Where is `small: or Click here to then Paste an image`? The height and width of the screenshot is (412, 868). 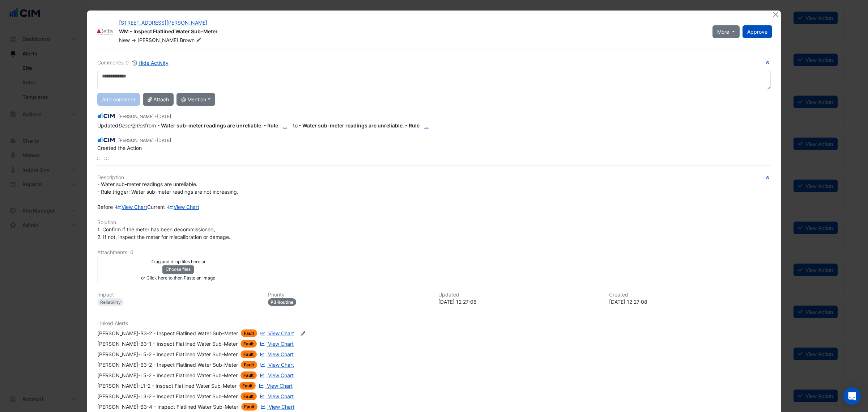 small: or Click here to then Paste an image is located at coordinates (178, 278).